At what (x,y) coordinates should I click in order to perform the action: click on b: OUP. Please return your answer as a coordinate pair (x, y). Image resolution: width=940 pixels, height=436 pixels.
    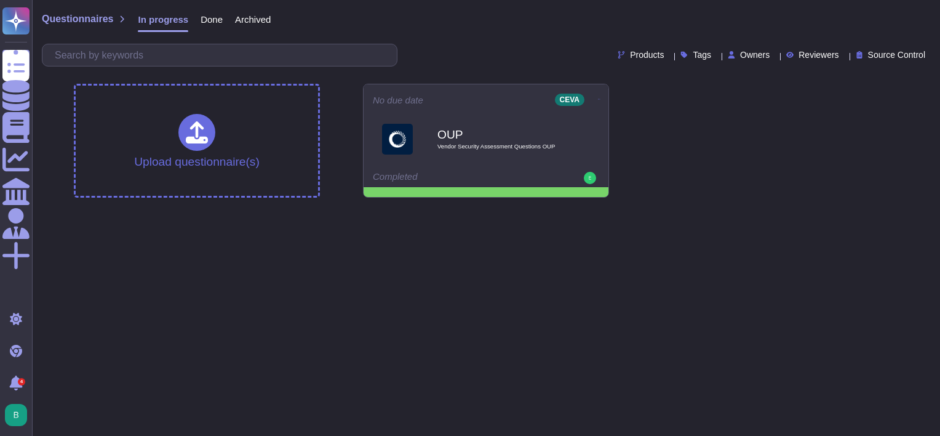
    Looking at the image, I should click on (499, 134).